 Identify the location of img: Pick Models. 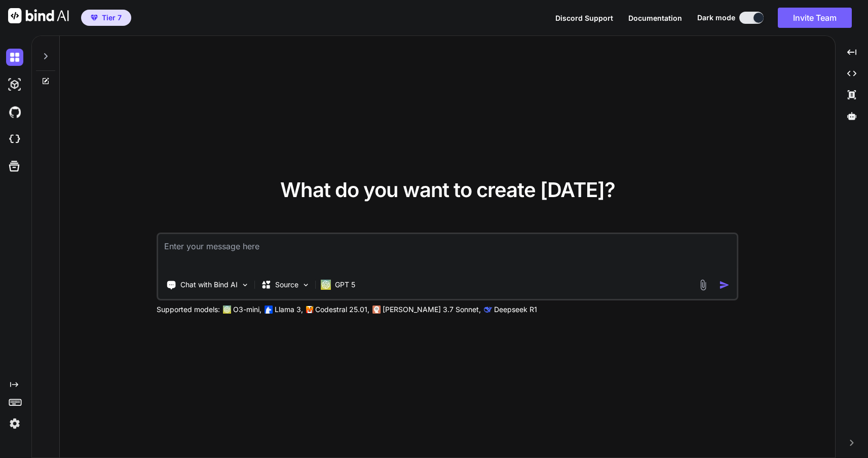
(306, 285).